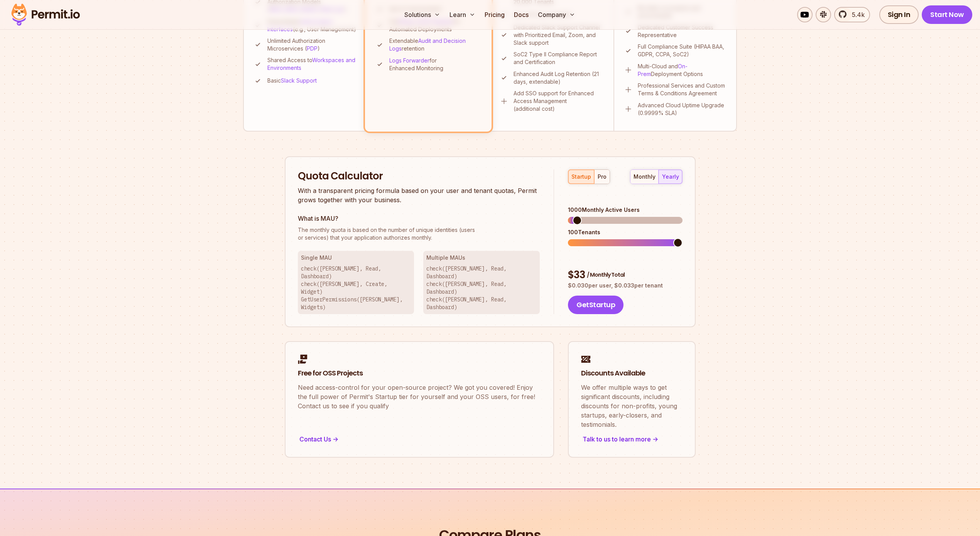 Image resolution: width=980 pixels, height=536 pixels. What do you see at coordinates (292, 80) in the screenshot?
I see `p: Basic` at bounding box center [292, 80].